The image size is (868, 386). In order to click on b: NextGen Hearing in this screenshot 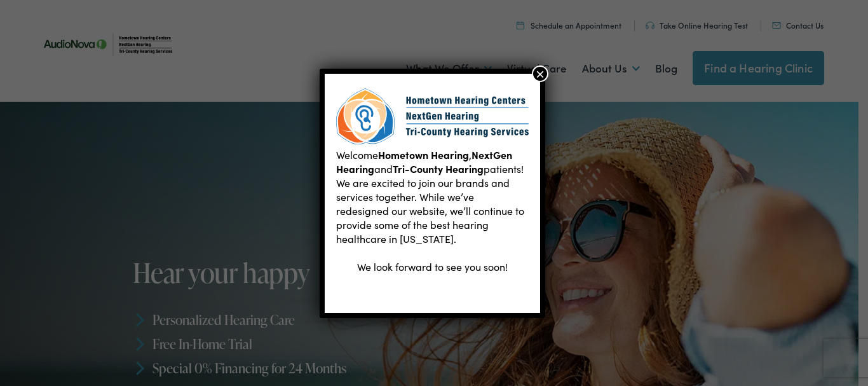, I will do `click(424, 161)`.